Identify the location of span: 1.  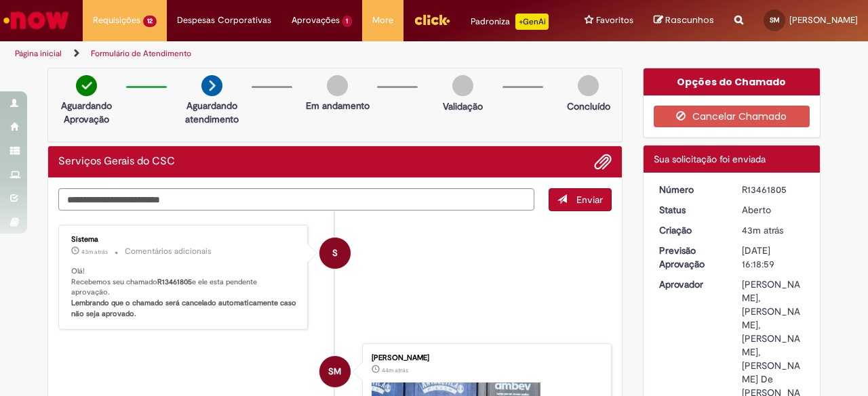
(347, 21).